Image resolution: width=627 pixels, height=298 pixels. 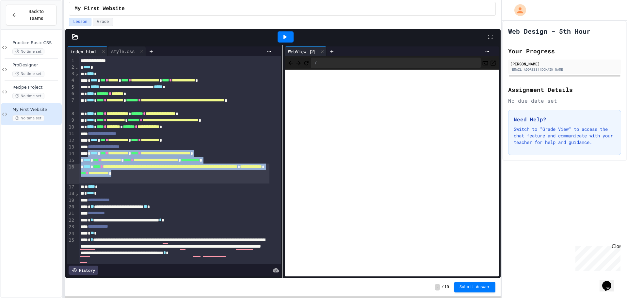 I want to click on div: 23, so click(x=71, y=227).